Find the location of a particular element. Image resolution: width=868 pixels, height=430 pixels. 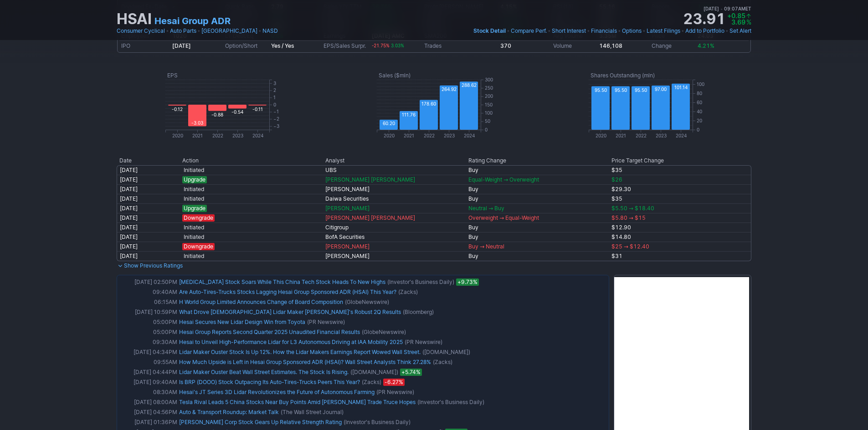

a: How Much Upside is Left in Hesai Group Sponsored ADR (HSAI)? Wall Street Analysts Think 27.28% is located at coordinates (305, 362).